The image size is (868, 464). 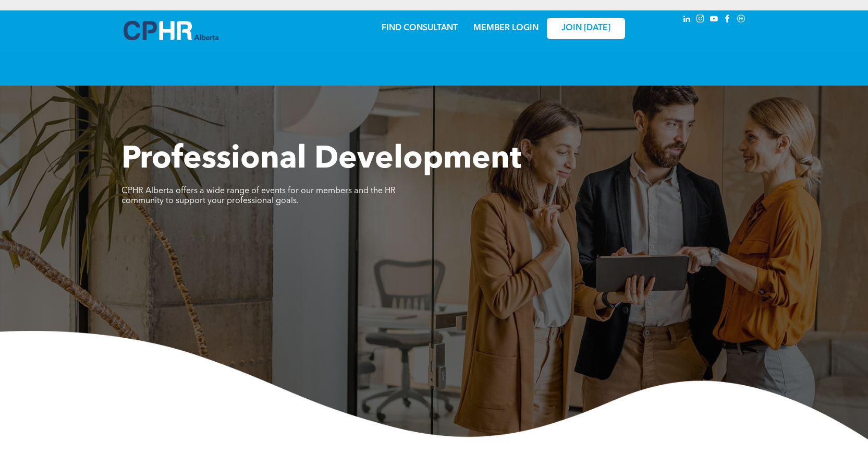 I want to click on a: FIND CONSULTANT, so click(x=419, y=28).